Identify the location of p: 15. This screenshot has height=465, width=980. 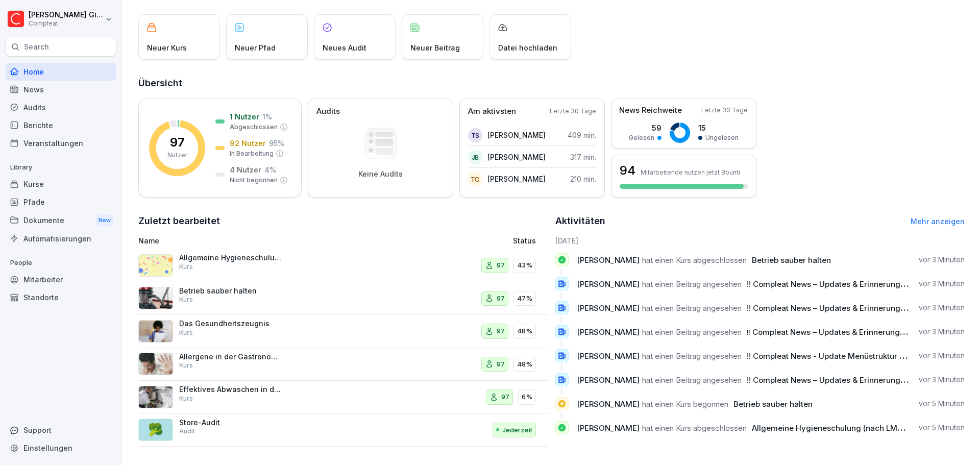
(718, 128).